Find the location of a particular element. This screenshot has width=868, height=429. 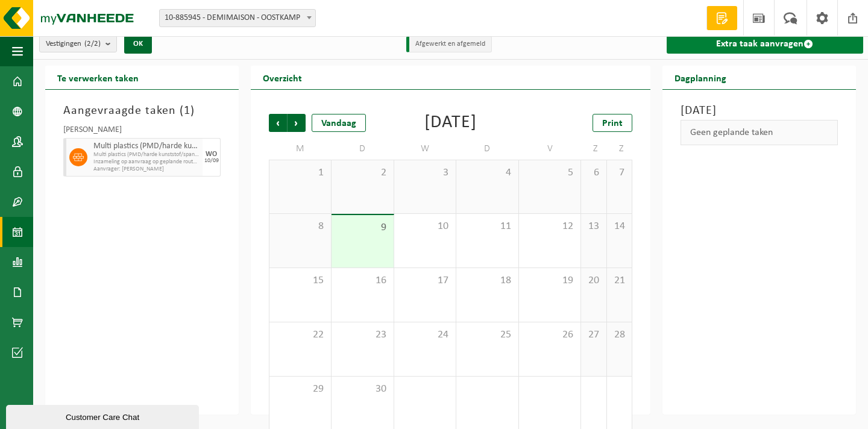

span: 11 is located at coordinates (487, 227).